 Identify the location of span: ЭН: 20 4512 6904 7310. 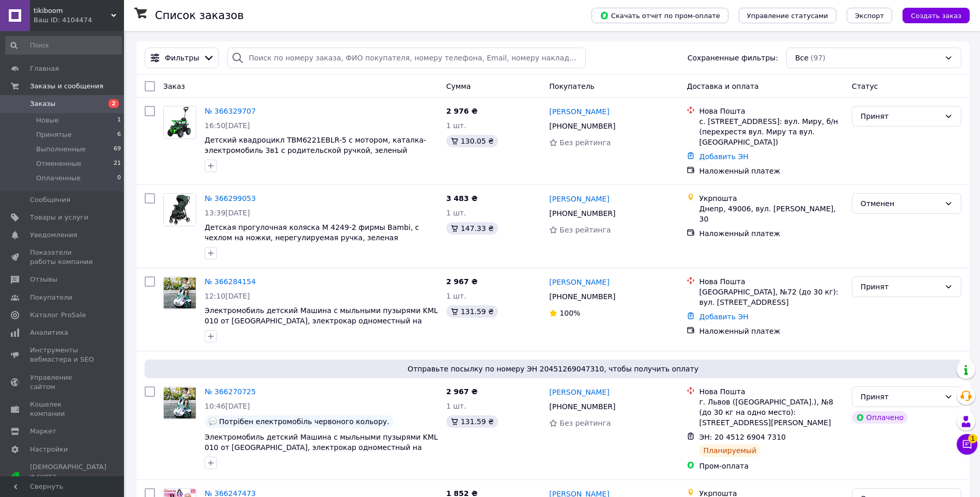
(742, 437).